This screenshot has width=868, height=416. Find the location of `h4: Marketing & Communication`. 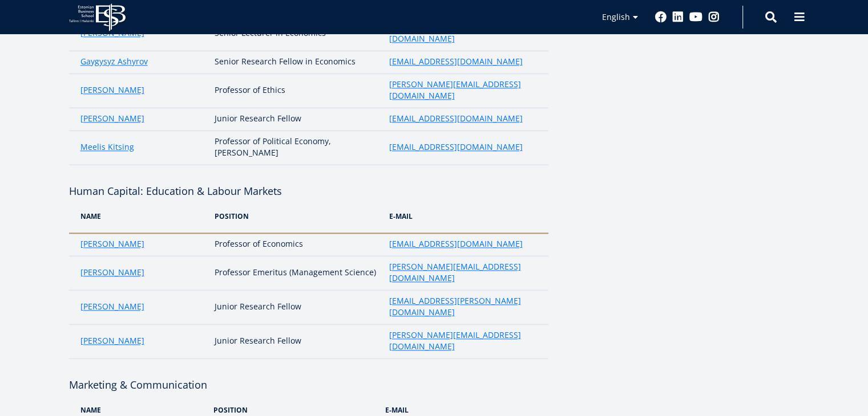

h4: Marketing & Communication is located at coordinates (309, 385).